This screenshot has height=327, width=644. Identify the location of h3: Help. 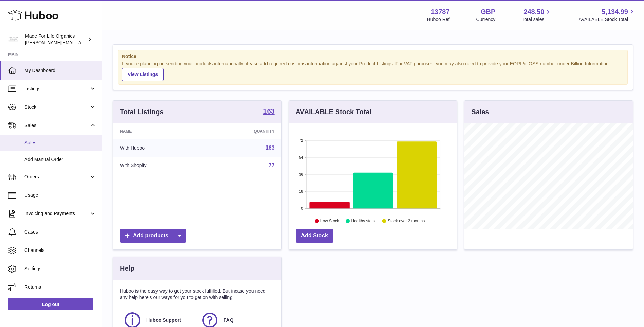
(127, 268).